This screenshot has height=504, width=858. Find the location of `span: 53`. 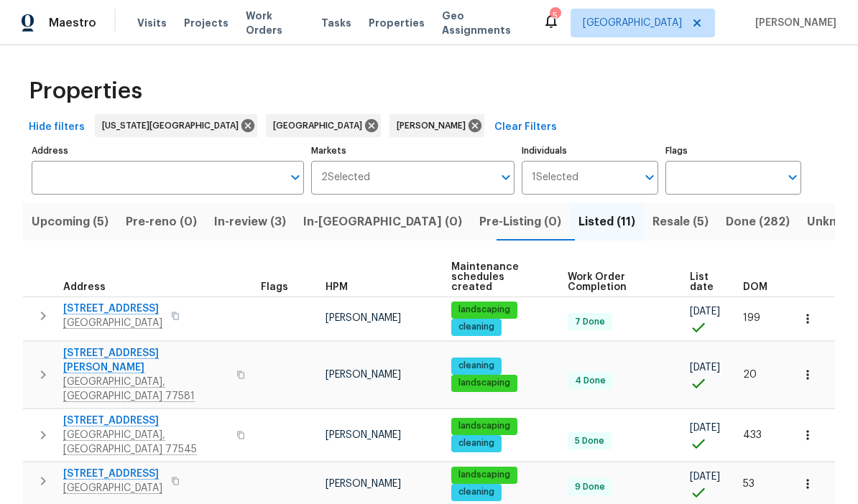

span: 53 is located at coordinates (749, 484).